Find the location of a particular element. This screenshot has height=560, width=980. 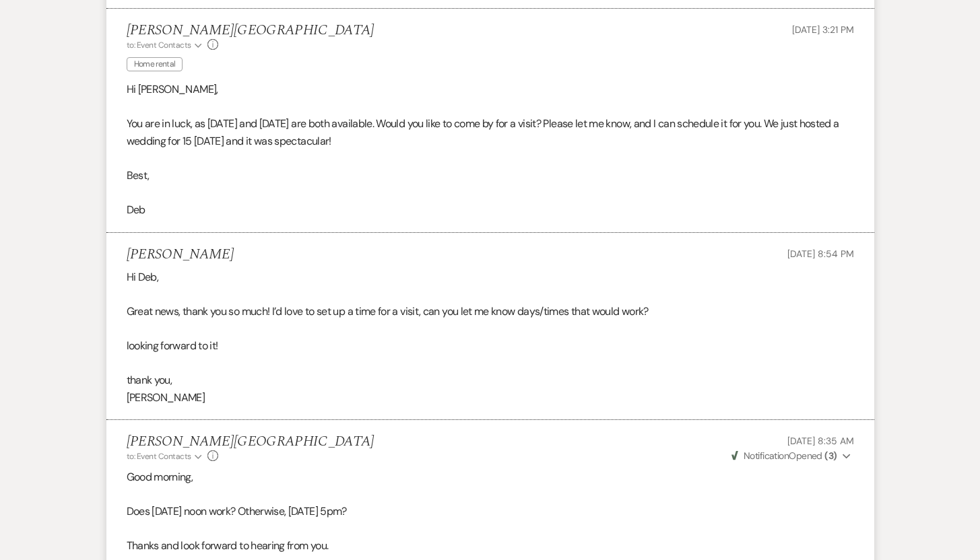

button: NotificationOpened (3) is located at coordinates (792, 456).